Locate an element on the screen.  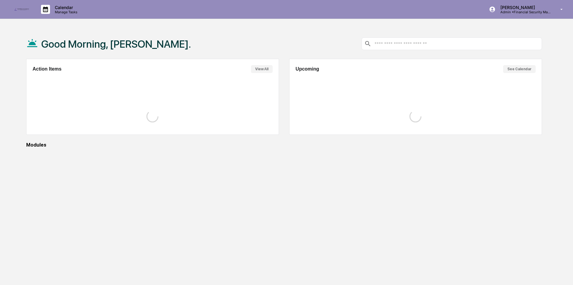
div: Modules is located at coordinates (284, 145).